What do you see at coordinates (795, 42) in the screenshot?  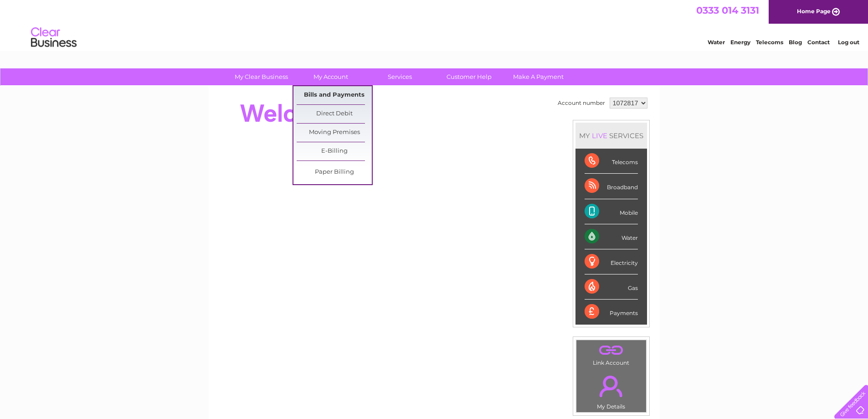 I see `a: Blog` at bounding box center [795, 42].